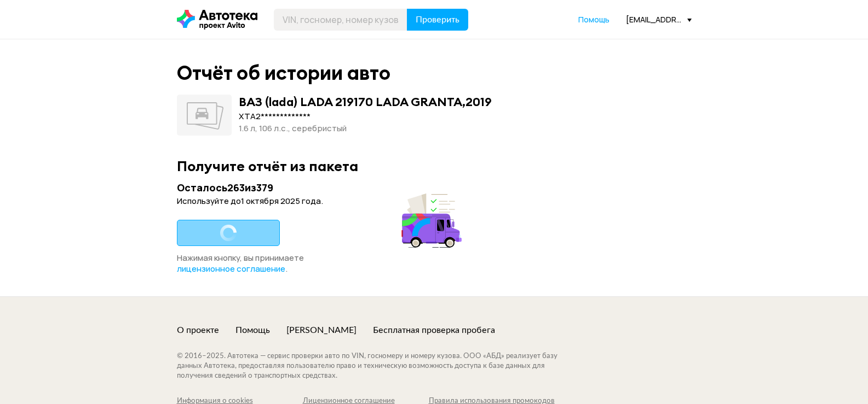 The height and width of the screenshot is (404, 868). What do you see at coordinates (365, 101) in the screenshot?
I see `div: ВАЗ (lada) LADA 219170 LADA GRANTA , 2019` at bounding box center [365, 101].